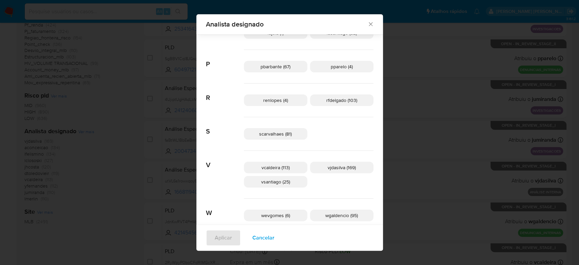  I want to click on button: Cancelar, so click(263, 238).